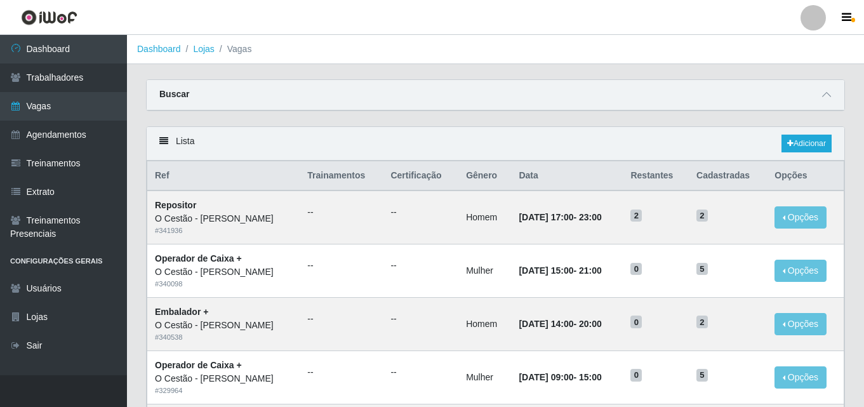  What do you see at coordinates (175, 205) in the screenshot?
I see `strong: Repositor` at bounding box center [175, 205].